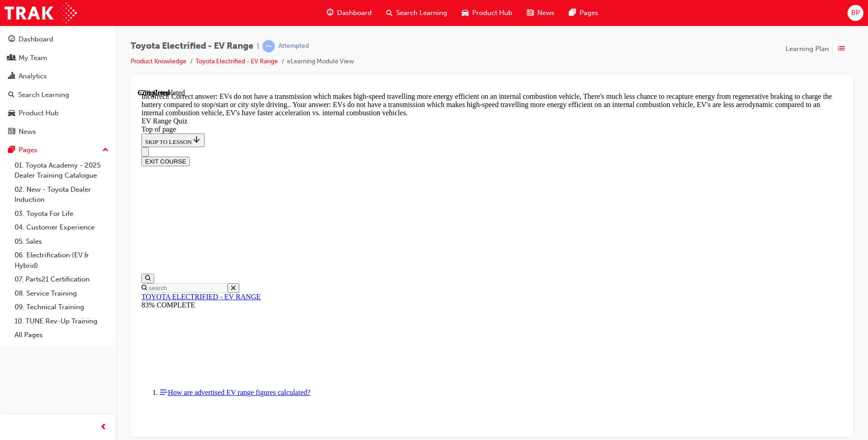 The width and height of the screenshot is (868, 440). What do you see at coordinates (62, 321) in the screenshot?
I see `a: 10. TUNE Rev-Up Training` at bounding box center [62, 321].